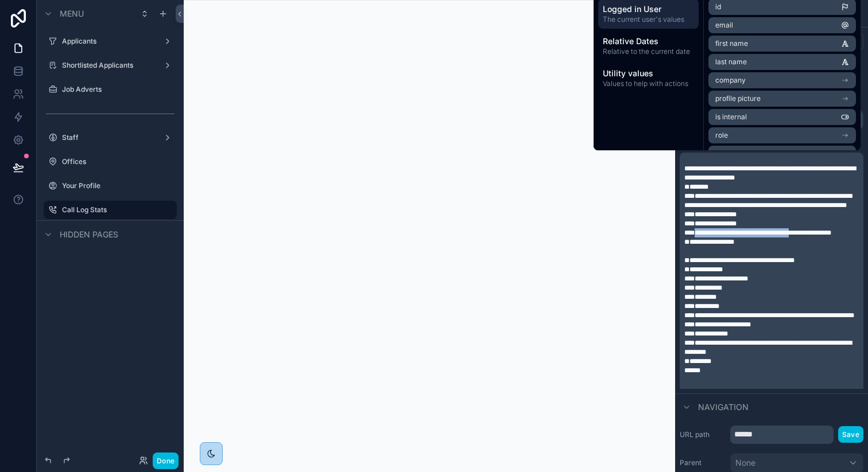  What do you see at coordinates (703, 435) in the screenshot?
I see `label: URL path` at bounding box center [703, 435].